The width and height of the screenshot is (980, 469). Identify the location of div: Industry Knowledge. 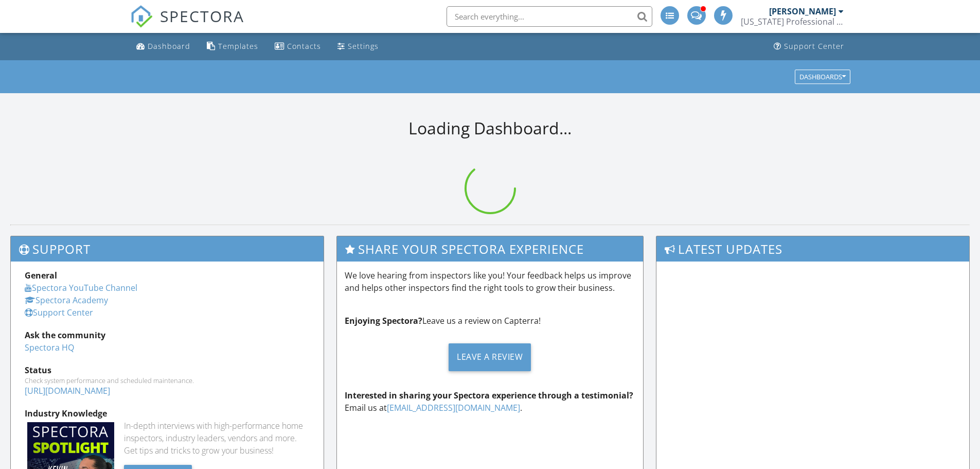
(167, 414).